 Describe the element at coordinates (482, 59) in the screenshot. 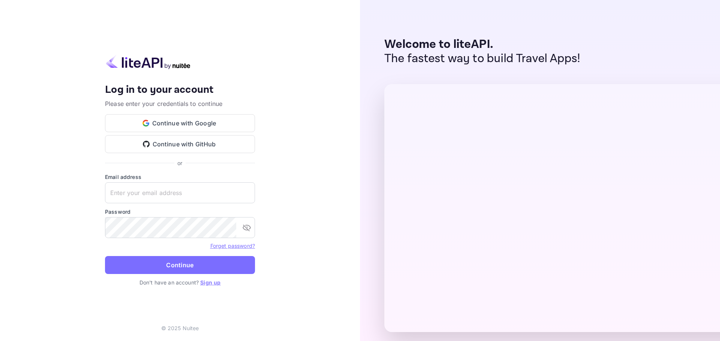

I see `p: The fastest way to build Travel Apps!` at that location.